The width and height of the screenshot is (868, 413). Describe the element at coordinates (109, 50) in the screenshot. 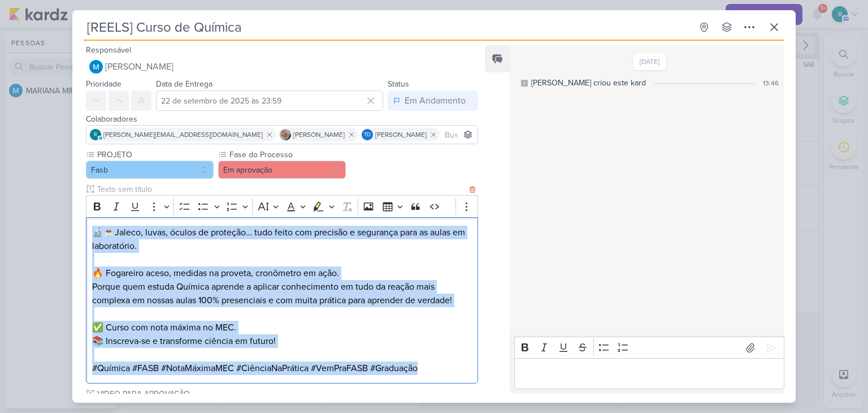

I see `label: Responsável` at that location.